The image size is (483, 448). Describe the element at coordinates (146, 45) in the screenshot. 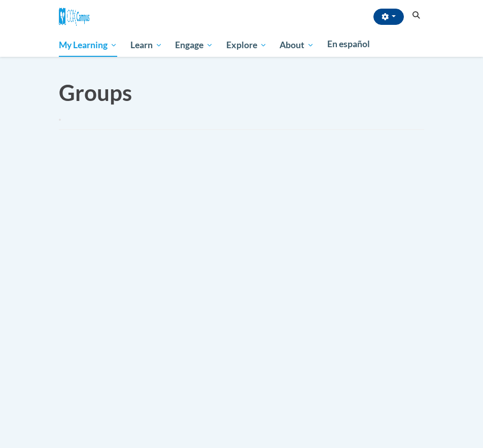

I see `a: Learn` at that location.